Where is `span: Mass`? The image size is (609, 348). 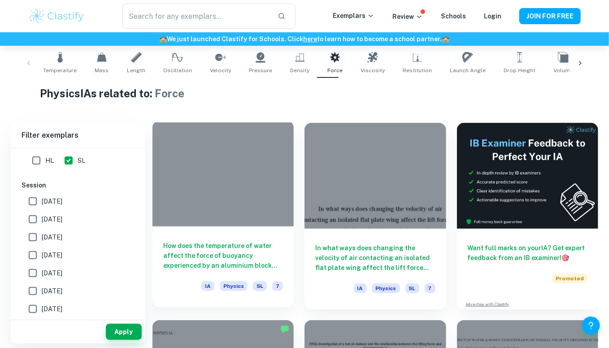 span: Mass is located at coordinates (102, 70).